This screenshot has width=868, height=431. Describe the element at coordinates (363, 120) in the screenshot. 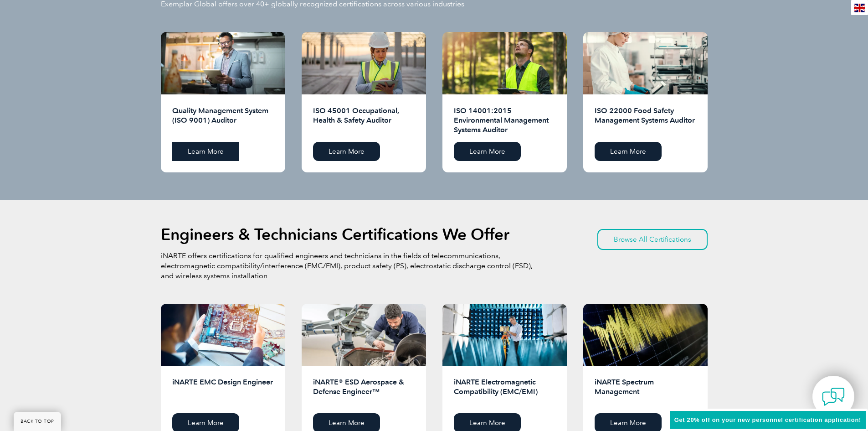

I see `h2: ISO 45001 Occupational, Health & Safety Auditor` at that location.